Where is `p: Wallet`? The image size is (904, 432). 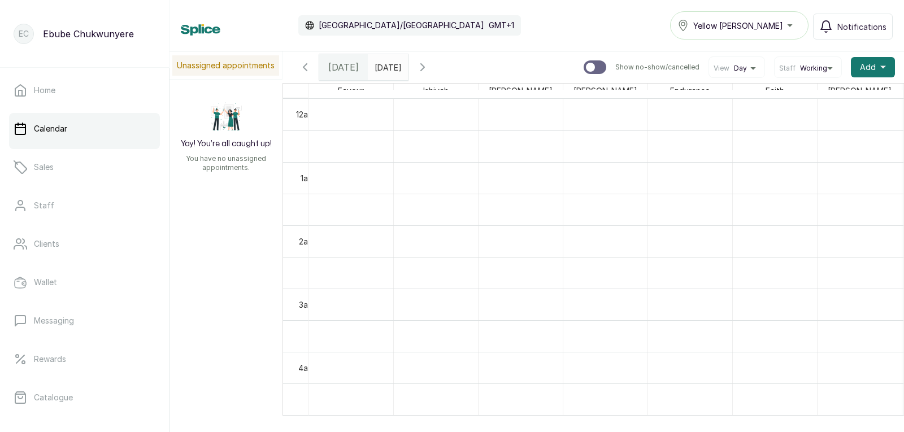 p: Wallet is located at coordinates (45, 283).